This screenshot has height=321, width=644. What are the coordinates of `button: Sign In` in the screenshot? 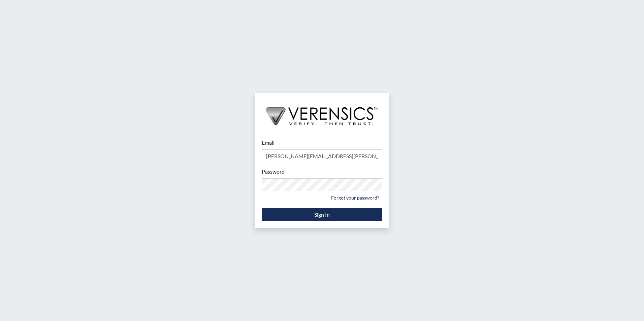 It's located at (322, 215).